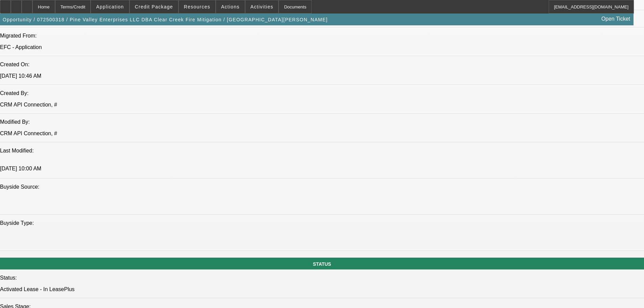 This screenshot has height=308, width=644. I want to click on button: Actions, so click(230, 7).